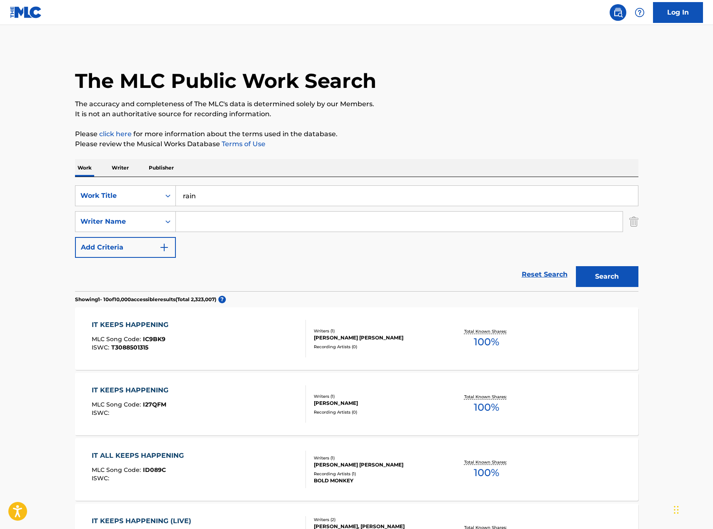 This screenshot has height=529, width=713. Describe the element at coordinates (357, 134) in the screenshot. I see `p: Please for more information about the terms used in the database.` at that location.